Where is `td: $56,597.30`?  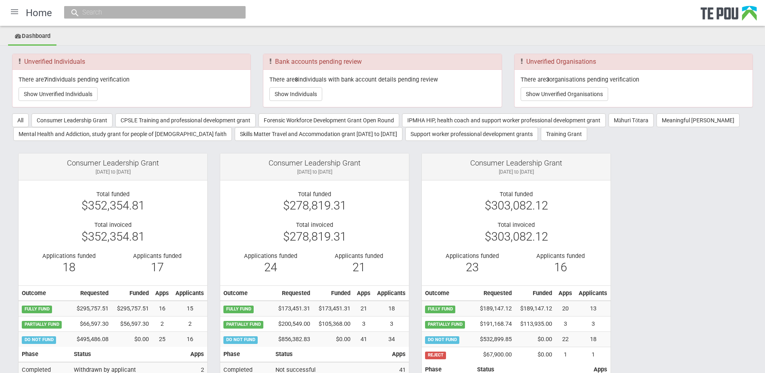 td: $56,597.30 is located at coordinates (132, 324).